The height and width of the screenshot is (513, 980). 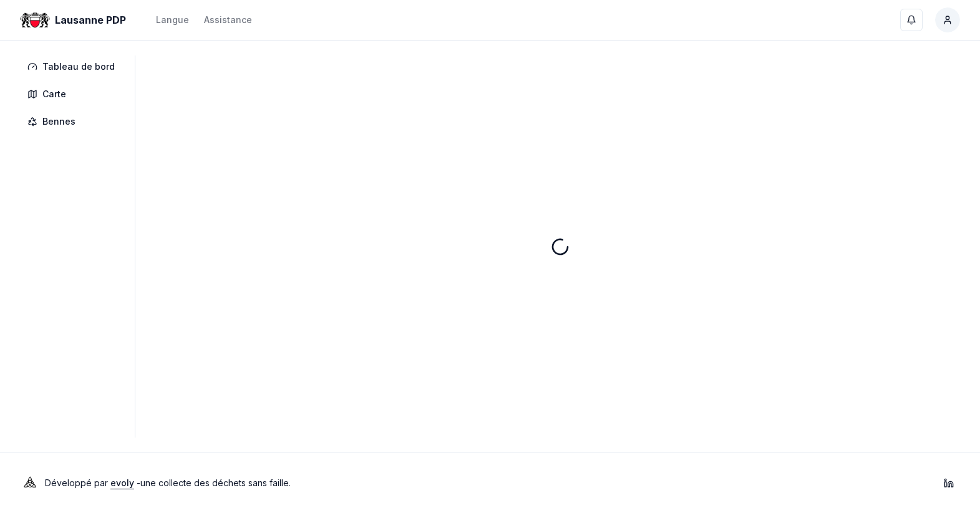 I want to click on a: Assistance, so click(x=228, y=20).